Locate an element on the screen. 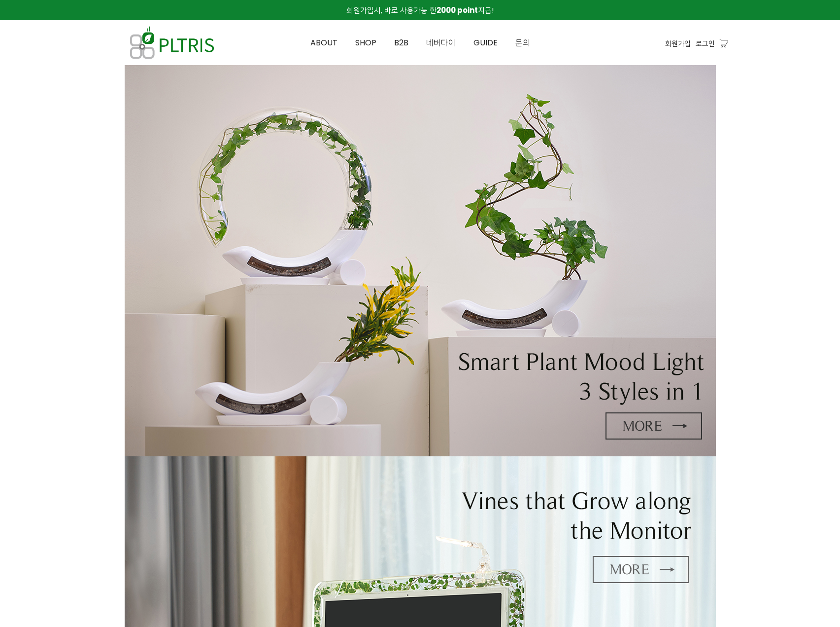  a: B2B is located at coordinates (401, 43).